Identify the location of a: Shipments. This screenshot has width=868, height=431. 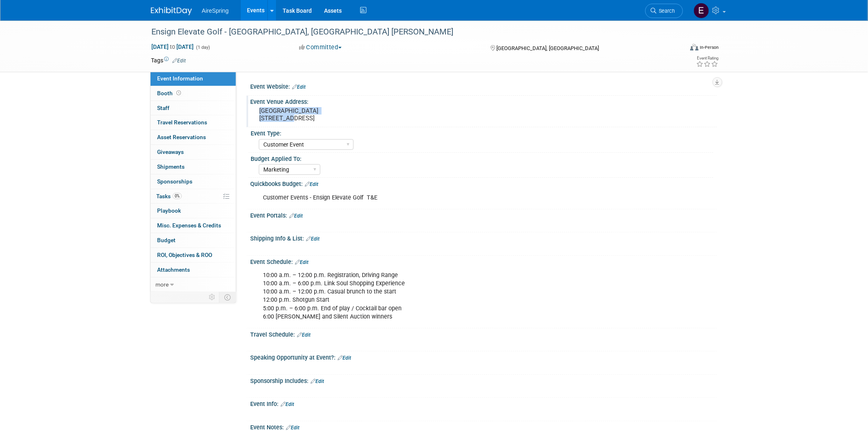
(193, 167).